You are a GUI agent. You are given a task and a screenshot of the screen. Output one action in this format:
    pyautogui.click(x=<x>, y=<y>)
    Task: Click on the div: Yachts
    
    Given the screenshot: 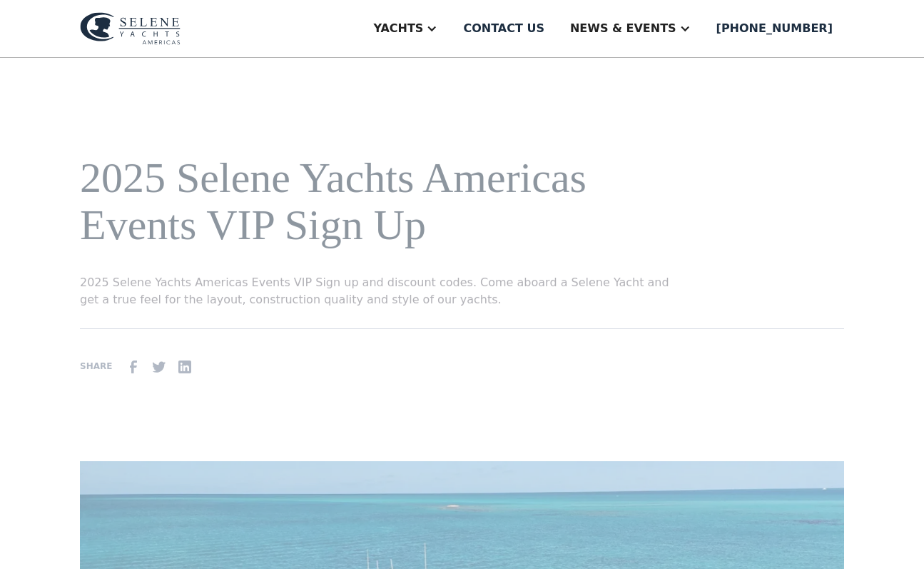 What is the action you would take?
    pyautogui.click(x=399, y=29)
    